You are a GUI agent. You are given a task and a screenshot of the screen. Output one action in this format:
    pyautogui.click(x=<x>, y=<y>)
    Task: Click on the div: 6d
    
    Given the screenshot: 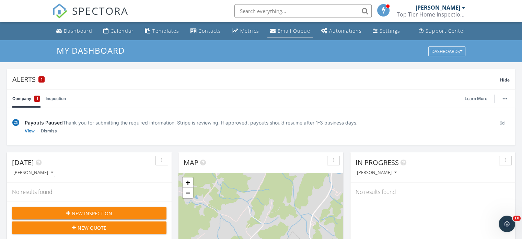 What is the action you would take?
    pyautogui.click(x=502, y=126)
    